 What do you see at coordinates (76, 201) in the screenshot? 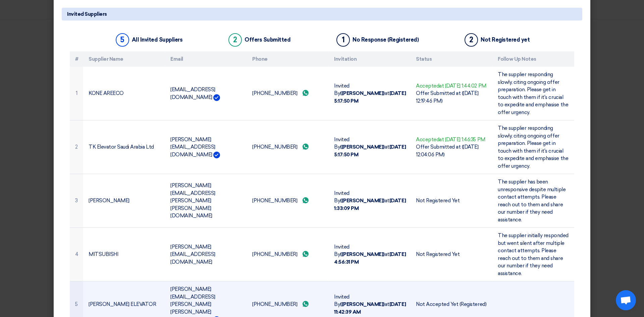
I see `td: 3` at bounding box center [76, 201].